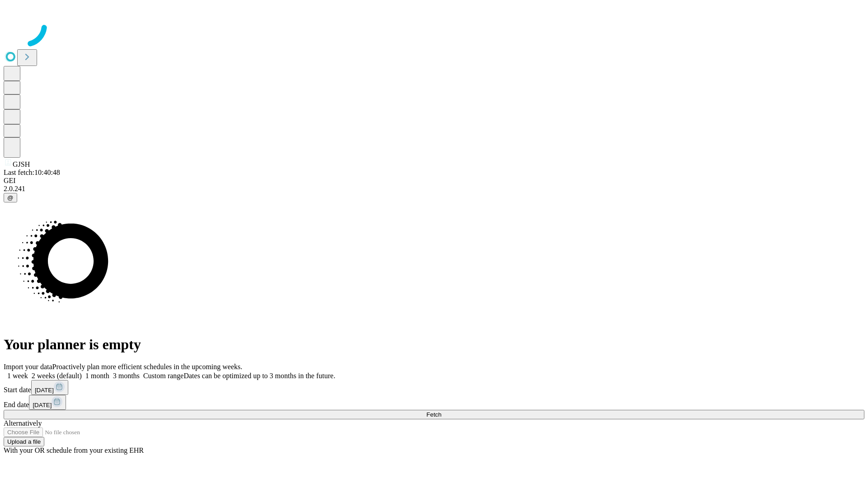 The height and width of the screenshot is (488, 868). I want to click on span: Last fetch: 10:40:48, so click(32, 172).